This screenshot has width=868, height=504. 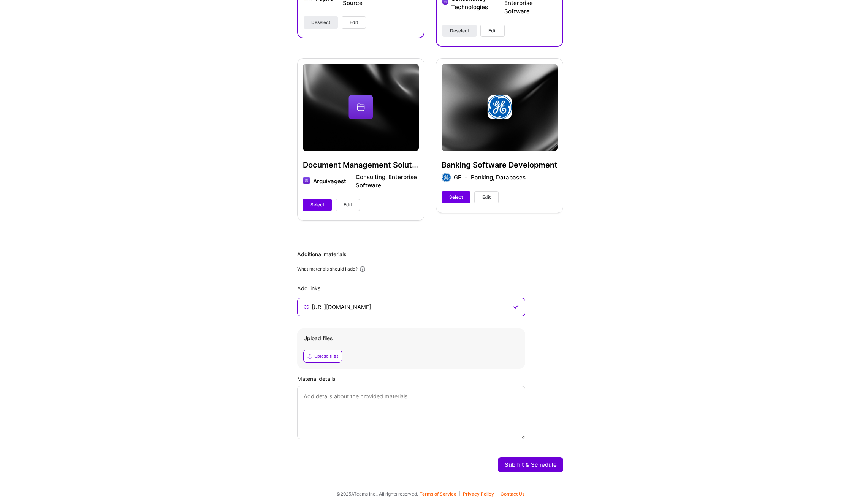 What do you see at coordinates (515, 307) in the screenshot?
I see `i: icon CheckPurple` at bounding box center [515, 307].